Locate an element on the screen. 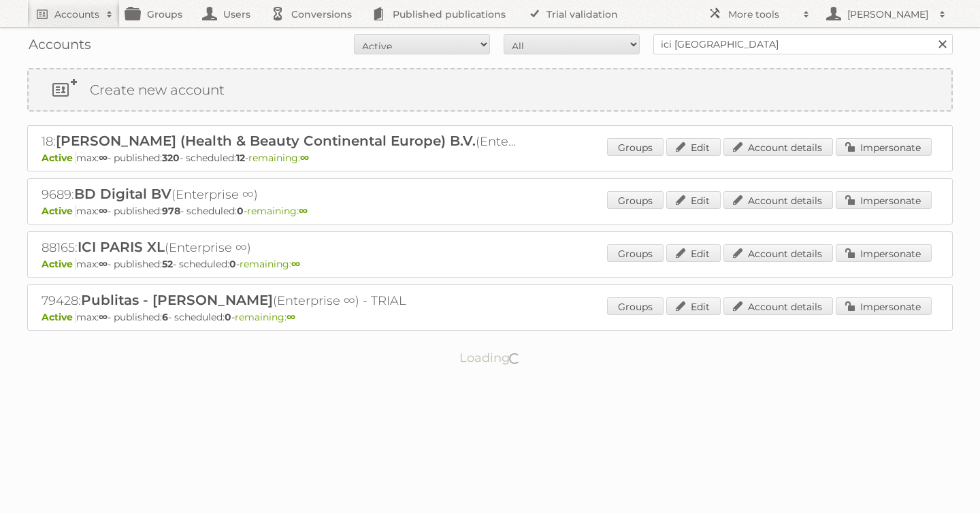 This screenshot has height=513, width=980. h2: 79428: (Enterprise ∞) - TRIAL is located at coordinates (280, 301).